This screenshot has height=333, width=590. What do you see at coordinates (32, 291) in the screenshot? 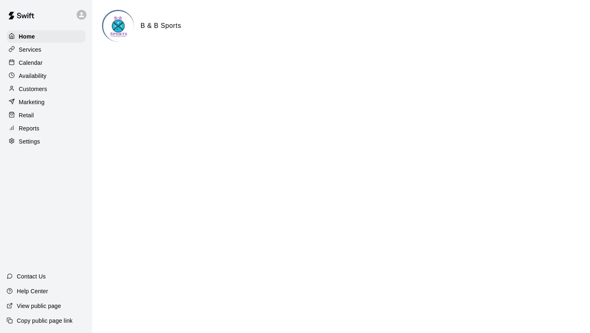
I see `p: Help Center` at bounding box center [32, 291].